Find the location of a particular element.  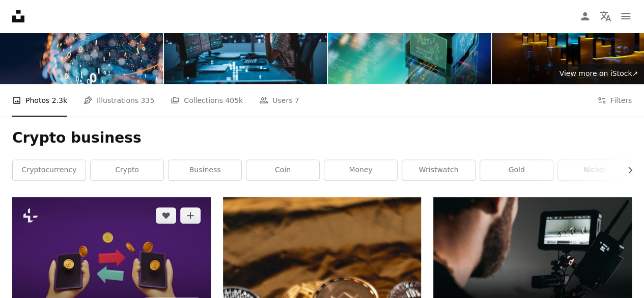

button: scroll list to the right is located at coordinates (626, 170).